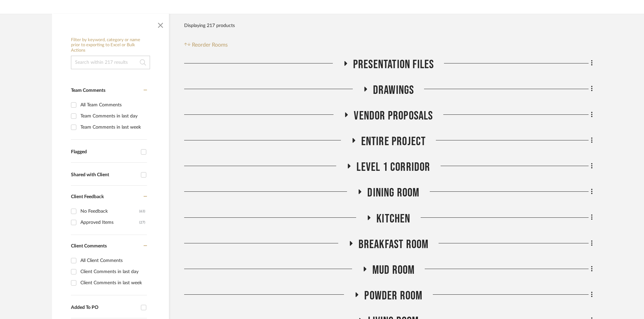 This screenshot has width=644, height=319. Describe the element at coordinates (161, 24) in the screenshot. I see `button: Close` at that location.